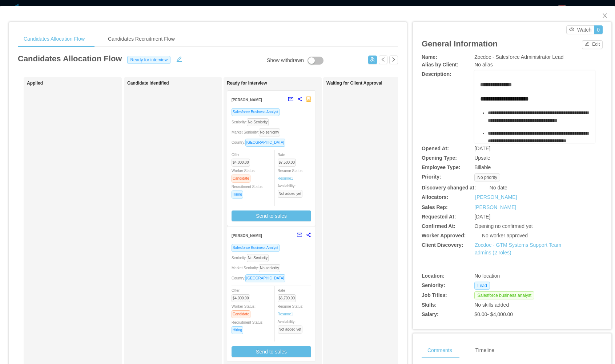  What do you see at coordinates (487, 178) in the screenshot?
I see `span: No priority` at bounding box center [487, 178].